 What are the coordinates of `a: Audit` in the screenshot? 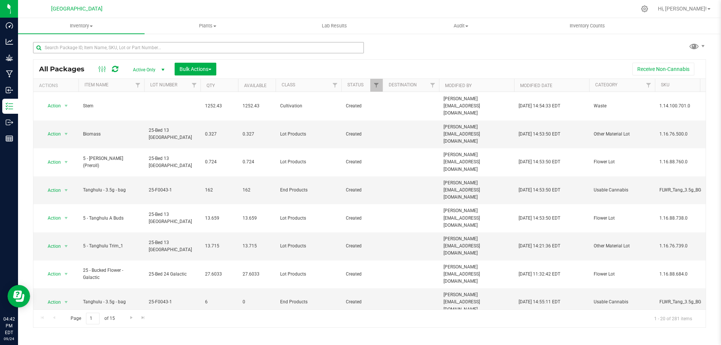 It's located at (461, 26).